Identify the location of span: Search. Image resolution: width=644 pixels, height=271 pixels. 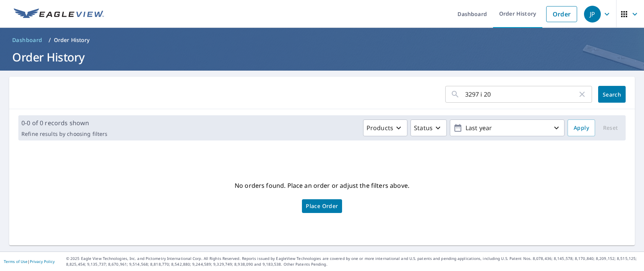
(612, 94).